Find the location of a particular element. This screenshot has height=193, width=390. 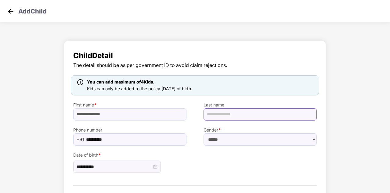

label: Last name is located at coordinates (260, 105).